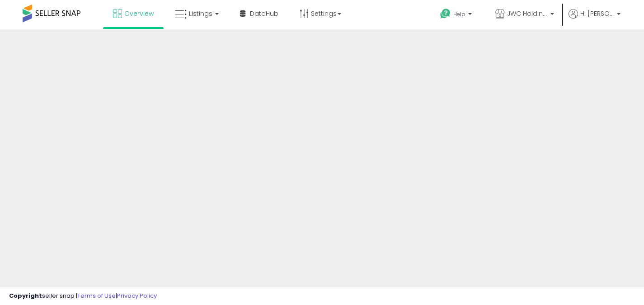 This screenshot has height=305, width=644. I want to click on span: JWC Holdings, so click(528, 14).